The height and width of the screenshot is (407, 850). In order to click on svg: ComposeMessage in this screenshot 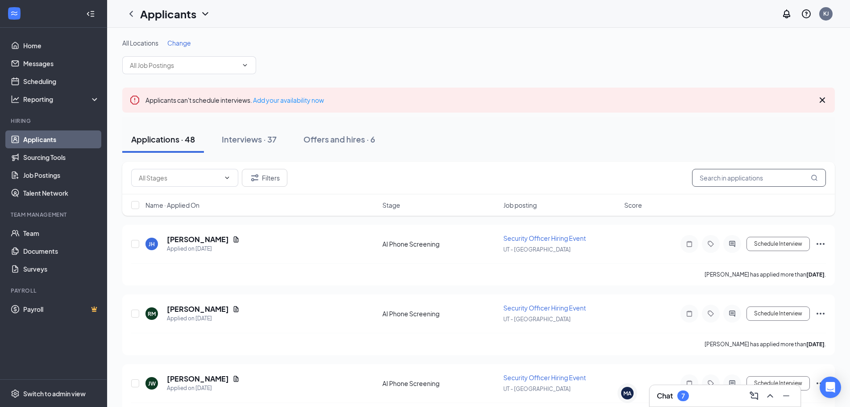, I will do `click(754, 396)`.